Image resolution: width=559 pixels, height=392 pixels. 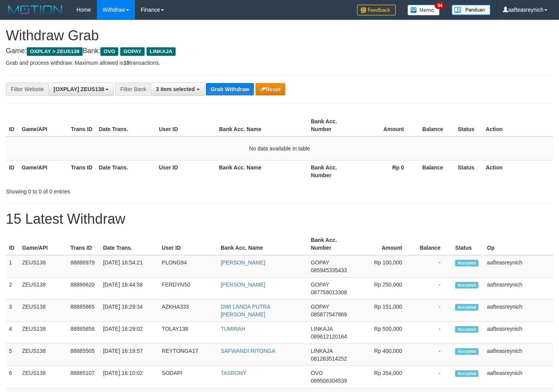 I want to click on td: 2, so click(x=12, y=288).